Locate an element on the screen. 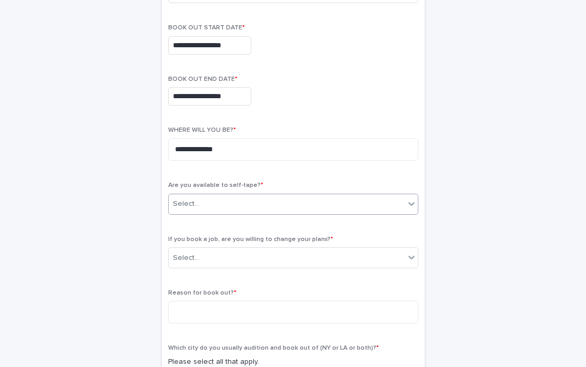 This screenshot has width=586, height=367. span: Reason for book out? is located at coordinates (202, 293).